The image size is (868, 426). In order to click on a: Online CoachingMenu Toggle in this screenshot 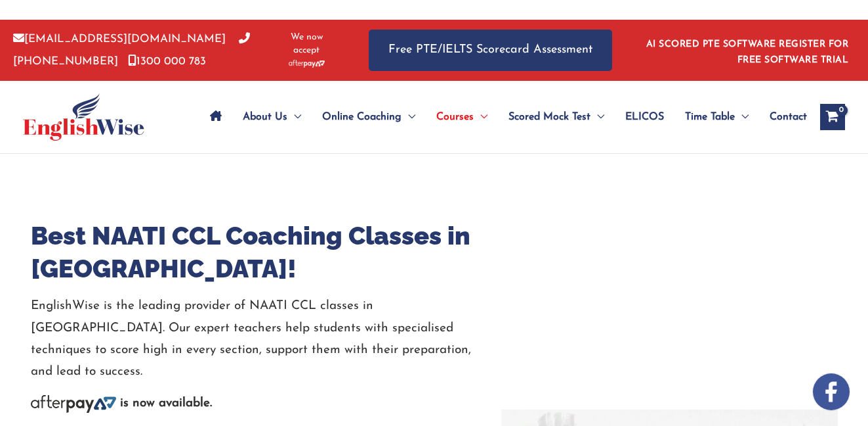, I will do `click(369, 117)`.